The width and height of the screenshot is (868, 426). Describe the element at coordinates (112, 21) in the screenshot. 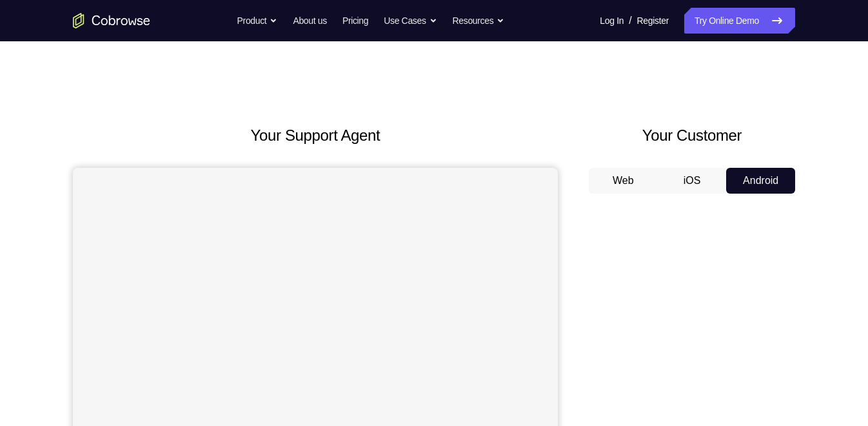

I see `a: Go to the home page` at that location.